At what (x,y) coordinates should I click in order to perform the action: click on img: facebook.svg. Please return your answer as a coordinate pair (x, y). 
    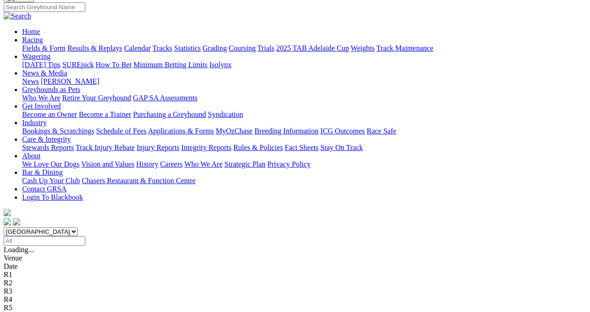
    Looking at the image, I should click on (7, 222).